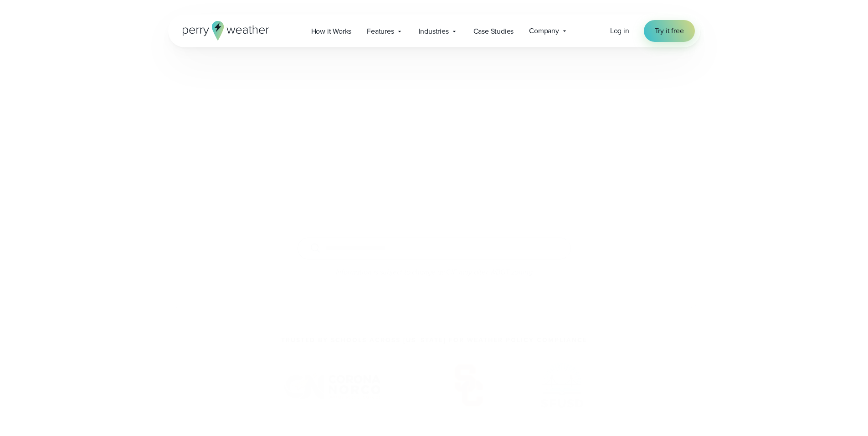 This screenshot has width=868, height=436. What do you see at coordinates (331, 31) in the screenshot?
I see `span: How it Works` at bounding box center [331, 31].